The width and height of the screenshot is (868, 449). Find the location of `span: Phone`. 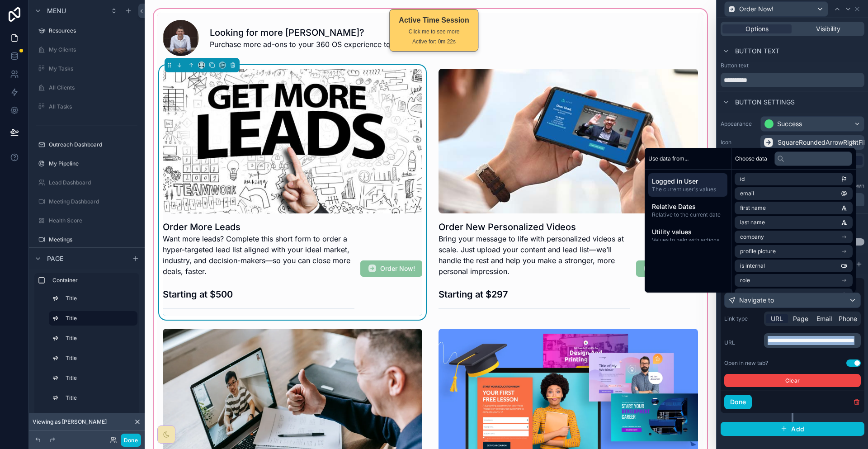

span: Phone is located at coordinates (847, 319).